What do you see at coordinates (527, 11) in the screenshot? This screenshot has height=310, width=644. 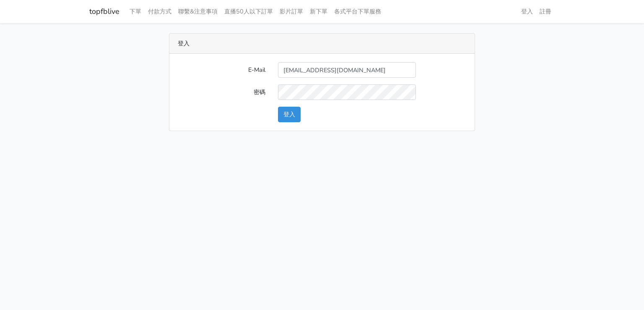 I see `a: 登入` at bounding box center [527, 11].